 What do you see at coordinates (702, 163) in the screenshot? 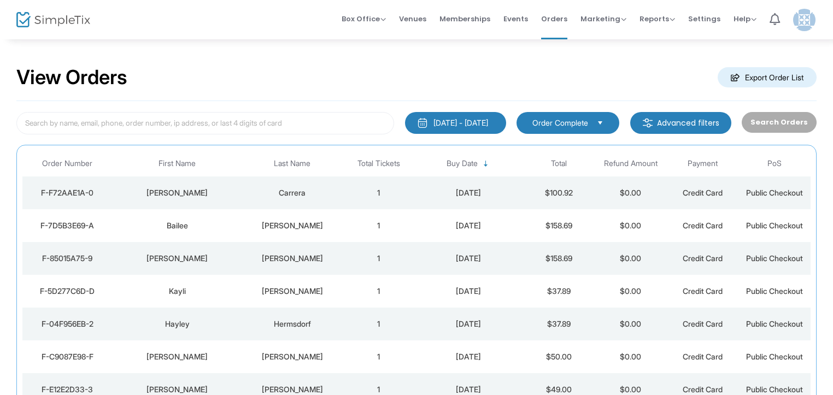
I see `span: Payment` at bounding box center [702, 163].